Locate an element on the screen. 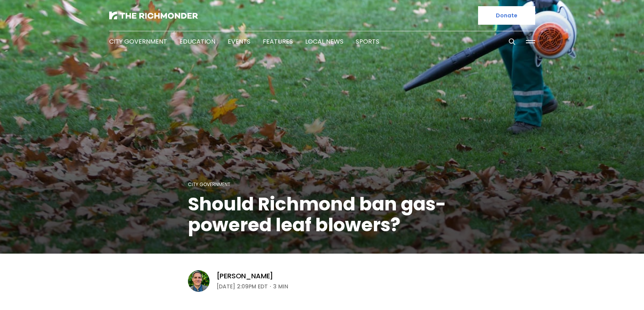 The width and height of the screenshot is (644, 310). a: Features is located at coordinates (278, 41).